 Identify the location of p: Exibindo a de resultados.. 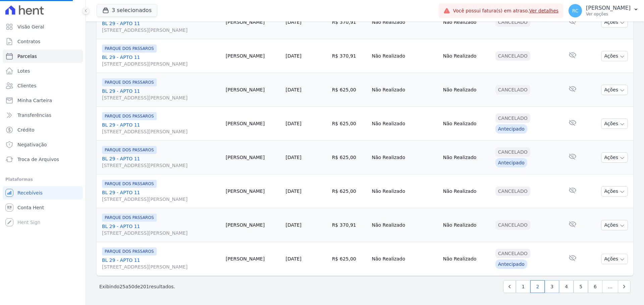
(137, 287).